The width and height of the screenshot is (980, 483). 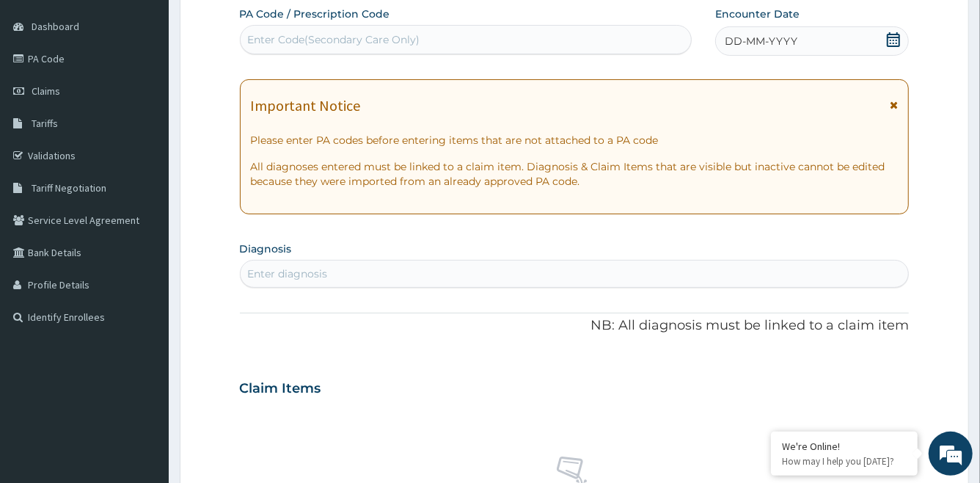 What do you see at coordinates (144, 221) in the screenshot?
I see `span: We're online!` at bounding box center [144, 221].